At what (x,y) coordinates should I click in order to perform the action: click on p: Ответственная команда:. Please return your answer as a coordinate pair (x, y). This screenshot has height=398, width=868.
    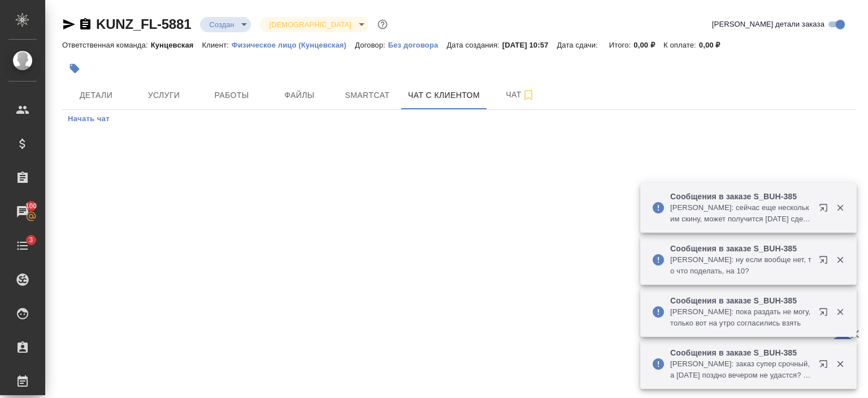
    Looking at the image, I should click on (106, 45).